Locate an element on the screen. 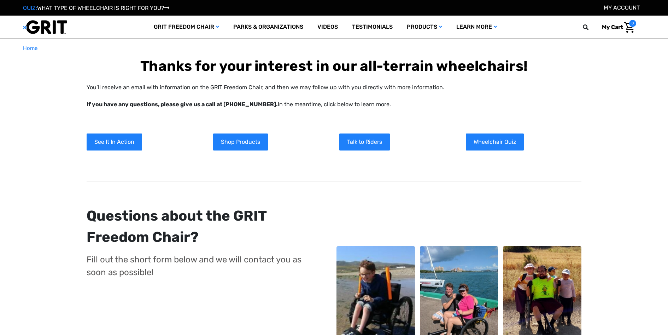  a: QUIZ:WHAT TYPE OF WHEELCHAIR IS RIGHT FOR YOU? is located at coordinates (96, 8).